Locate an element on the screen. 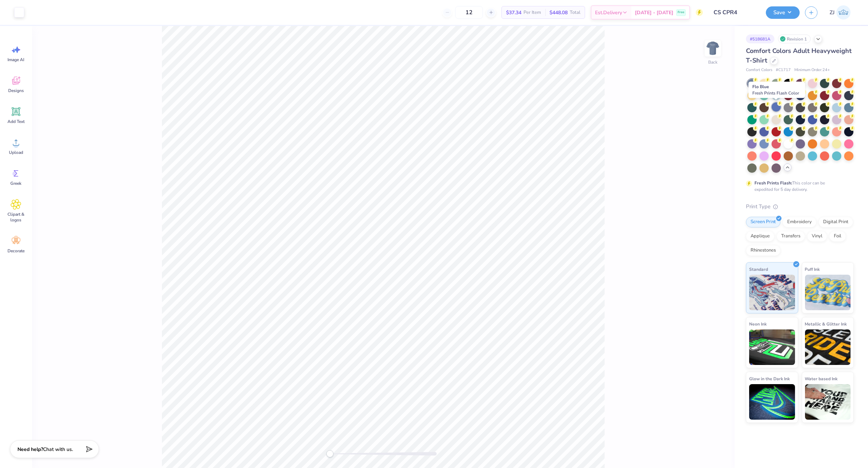 Image resolution: width=868 pixels, height=468 pixels. div: Embroidery is located at coordinates (799, 222).